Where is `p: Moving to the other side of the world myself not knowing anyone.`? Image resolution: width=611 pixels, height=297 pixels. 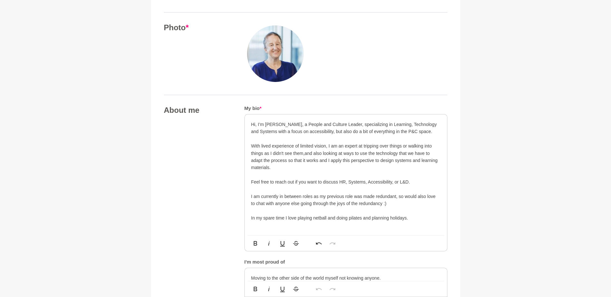
p: Moving to the other side of the world myself not knowing anyone. is located at coordinates (346, 278).